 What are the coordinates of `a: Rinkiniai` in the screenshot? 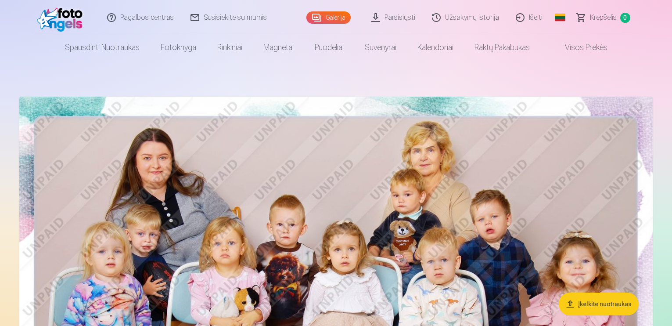 It's located at (230, 47).